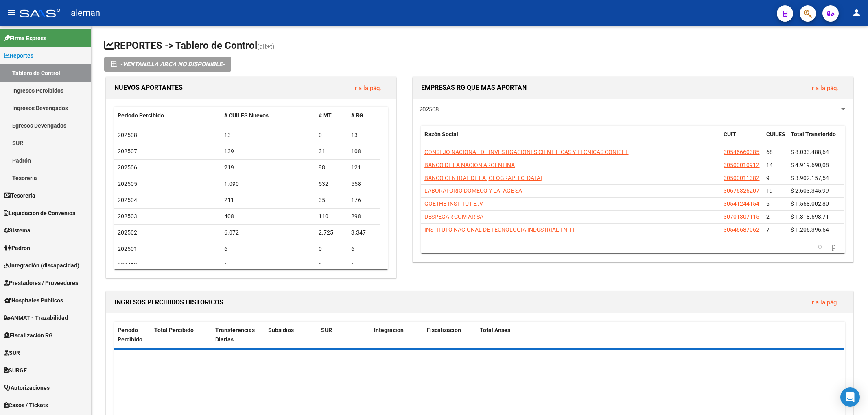 The width and height of the screenshot is (868, 415). Describe the element at coordinates (18, 55) in the screenshot. I see `span: Reportes` at that location.